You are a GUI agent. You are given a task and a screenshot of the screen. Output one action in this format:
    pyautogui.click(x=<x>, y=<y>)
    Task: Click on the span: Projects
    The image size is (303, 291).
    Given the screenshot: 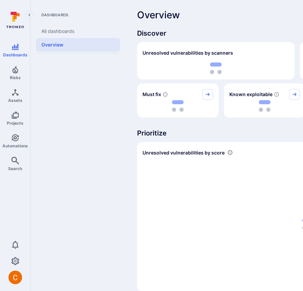 What is the action you would take?
    pyautogui.click(x=15, y=123)
    